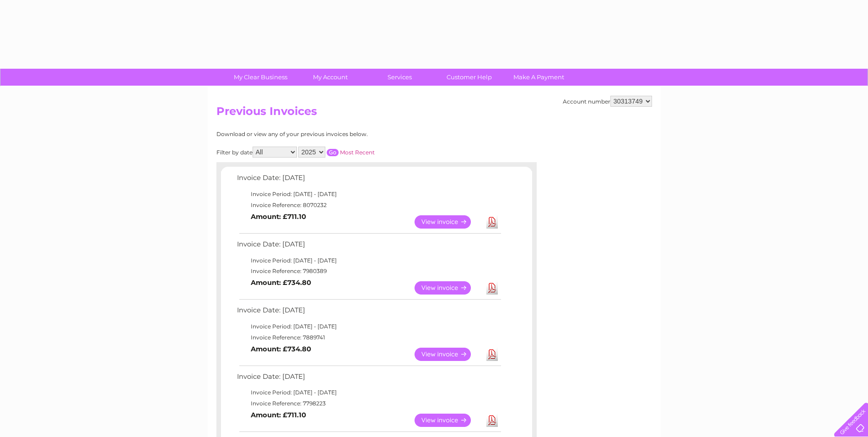  I want to click on td: Invoice Reference: 7798223, so click(369, 403).